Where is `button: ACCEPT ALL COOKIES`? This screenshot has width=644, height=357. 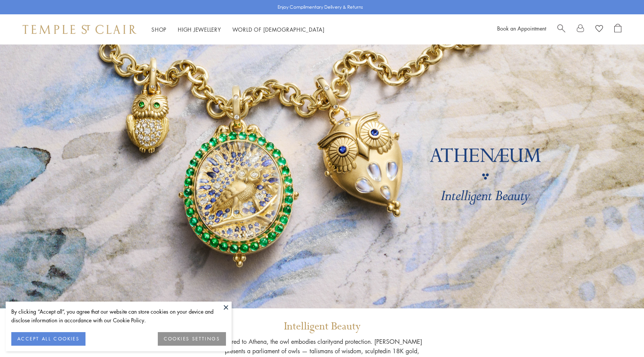 button: ACCEPT ALL COOKIES is located at coordinates (48, 339).